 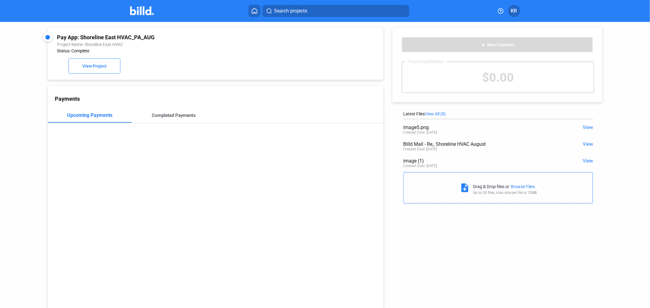 What do you see at coordinates (504, 193) in the screenshot?
I see `div: Up to 20 files, max size per file is 15MB` at bounding box center [504, 193].